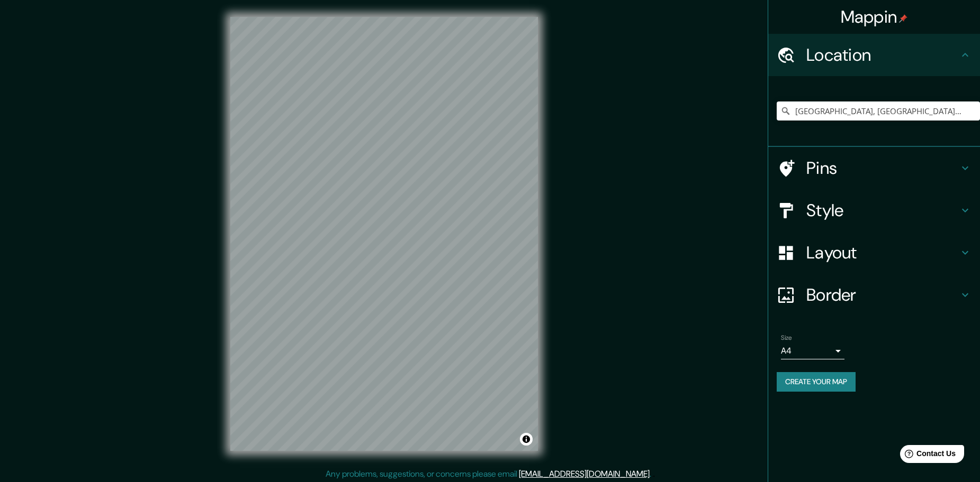 The width and height of the screenshot is (980, 482). Describe the element at coordinates (527, 440) in the screenshot. I see `button: Toggle attribution` at that location.